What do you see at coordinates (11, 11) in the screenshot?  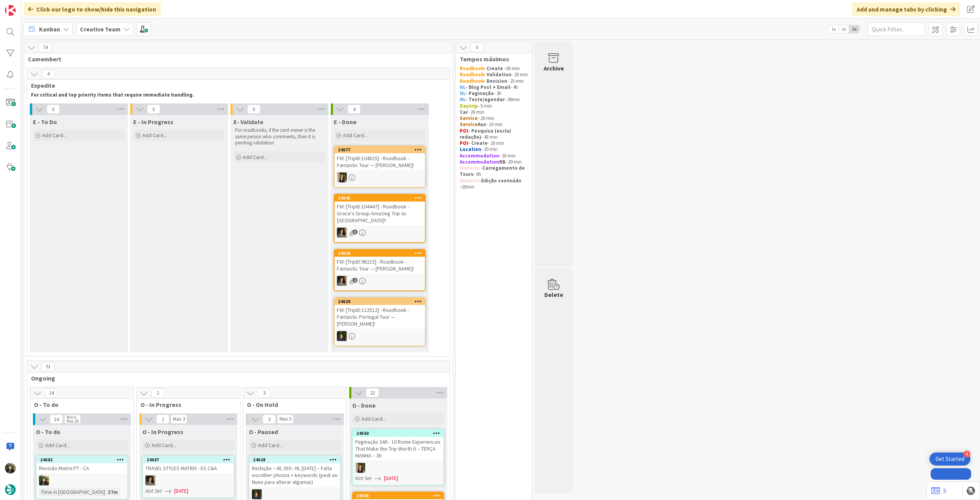 I see `img: Visit kanbanzone.com` at bounding box center [11, 11].